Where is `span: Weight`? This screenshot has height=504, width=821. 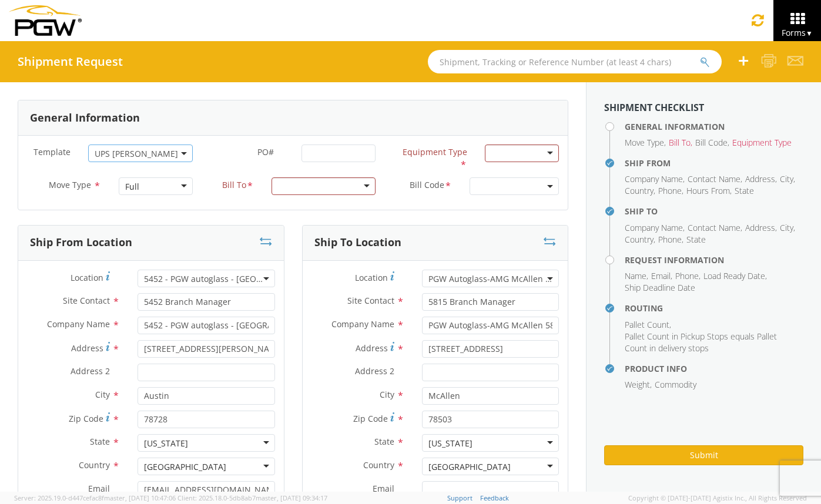 span: Weight is located at coordinates (637, 384).